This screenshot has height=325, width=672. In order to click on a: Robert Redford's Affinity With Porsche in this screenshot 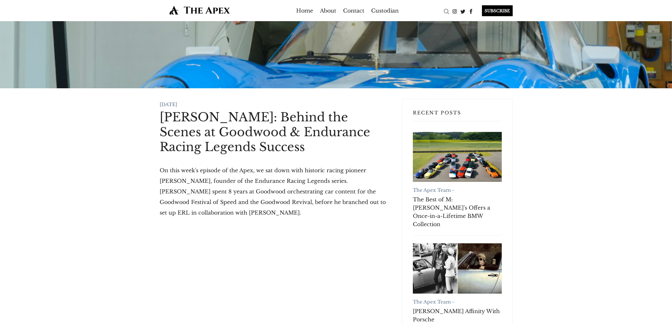, I will do `click(457, 268)`.